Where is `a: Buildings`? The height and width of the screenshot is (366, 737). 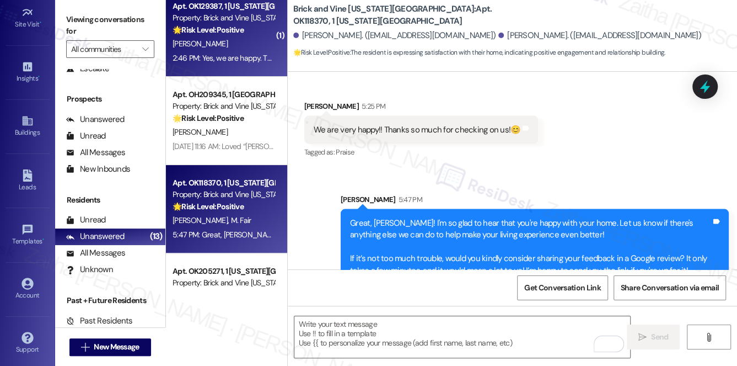 a: Buildings is located at coordinates (28, 126).